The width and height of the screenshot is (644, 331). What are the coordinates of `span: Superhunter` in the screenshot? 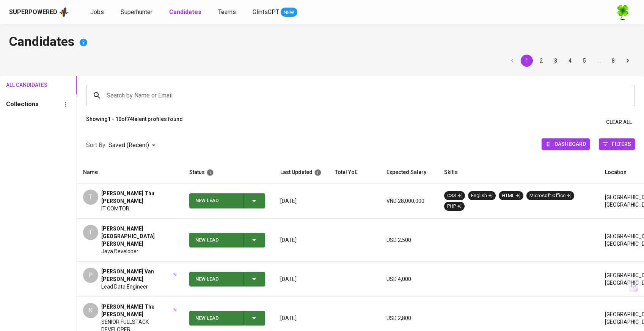 It's located at (137, 12).